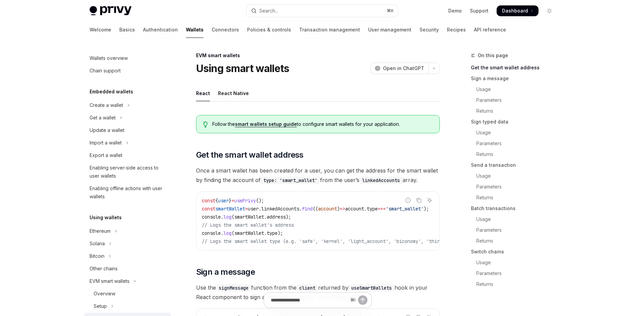  What do you see at coordinates (390, 11) in the screenshot?
I see `span: ⌘ K` at bounding box center [390, 11].